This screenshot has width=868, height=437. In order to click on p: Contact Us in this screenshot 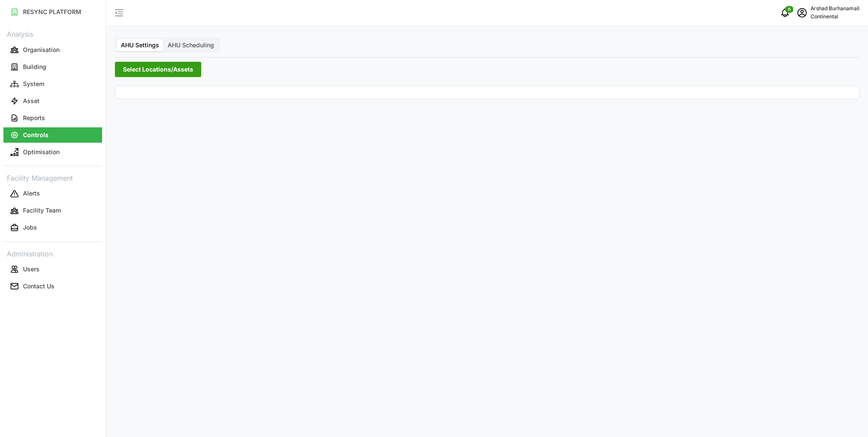, I will do `click(38, 286)`.